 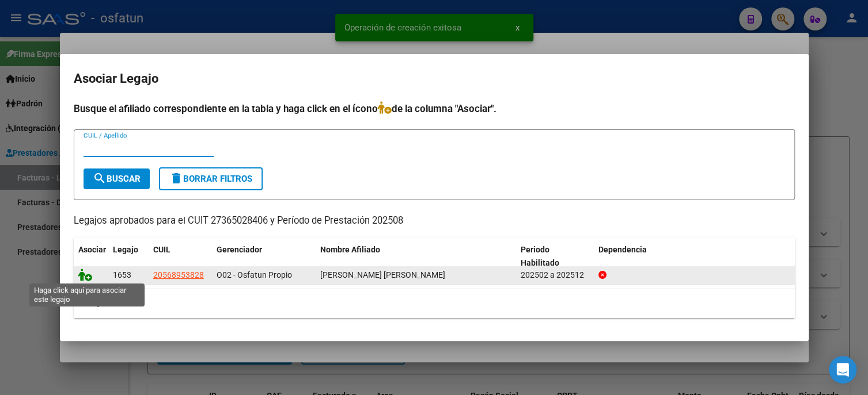 I want to click on span: MACIA DIAZ LIAM GONZALO, so click(x=383, y=275).